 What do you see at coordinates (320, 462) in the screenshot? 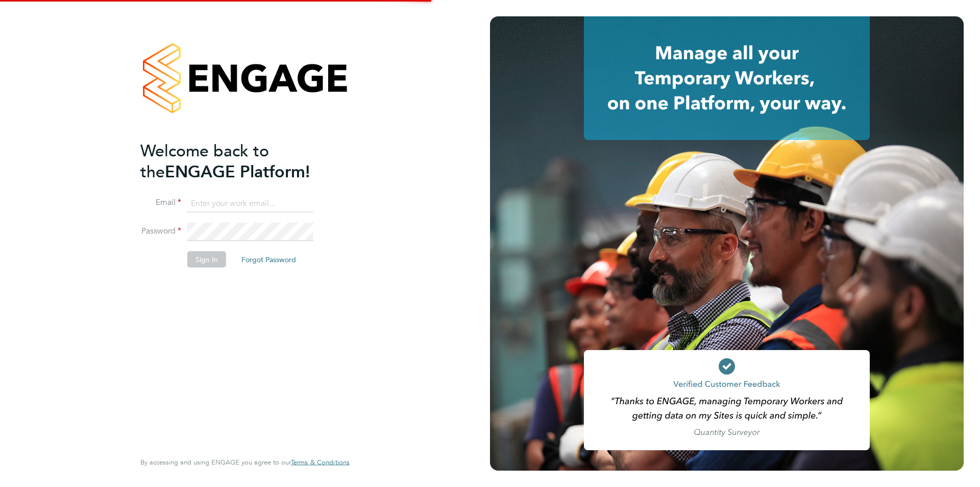
I see `span: Terms & Conditions` at bounding box center [320, 462].